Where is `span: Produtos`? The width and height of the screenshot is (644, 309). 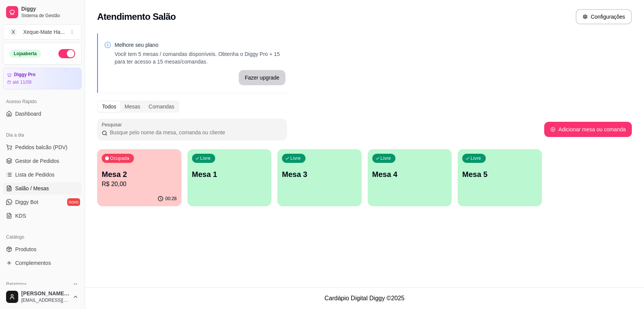 span: Produtos is located at coordinates (26, 249).